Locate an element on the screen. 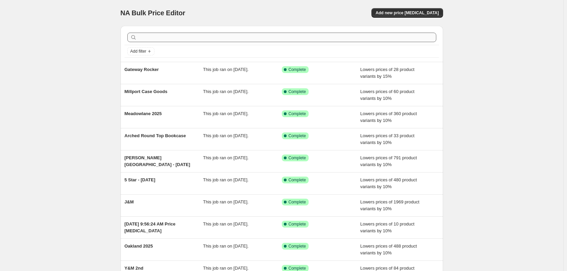 The width and height of the screenshot is (567, 271). span: Lowers prices of 791 product variants by 10% is located at coordinates (389, 161).